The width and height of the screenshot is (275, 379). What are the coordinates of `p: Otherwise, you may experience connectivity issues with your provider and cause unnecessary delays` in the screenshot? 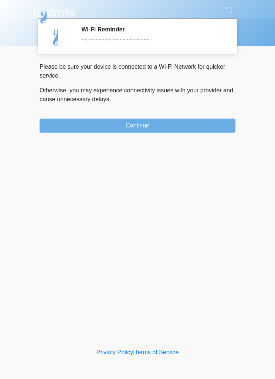 It's located at (138, 95).